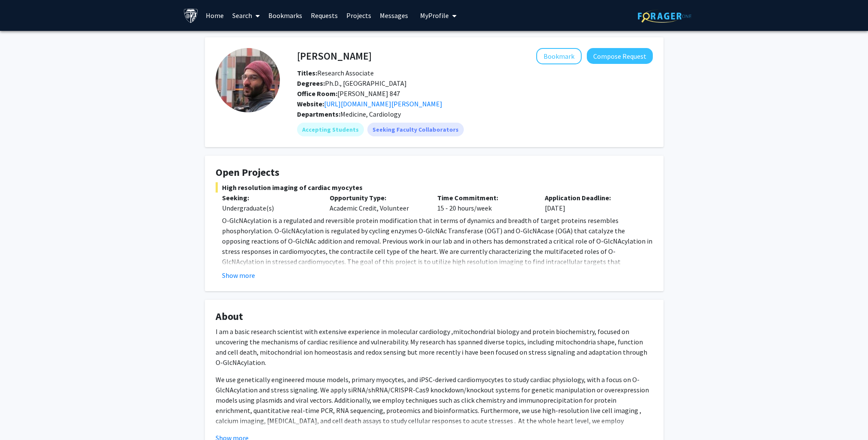 This screenshot has width=868, height=440. Describe the element at coordinates (434, 16) in the screenshot. I see `span: My Profile` at that location.